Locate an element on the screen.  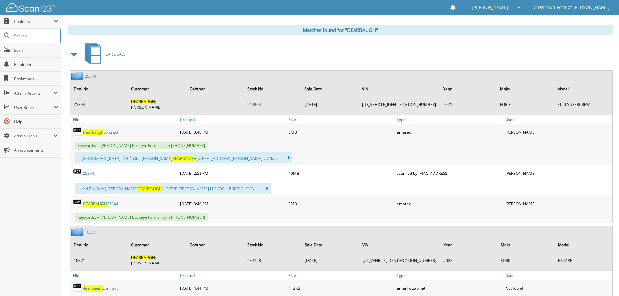
span: User Reports is located at coordinates (33, 107).